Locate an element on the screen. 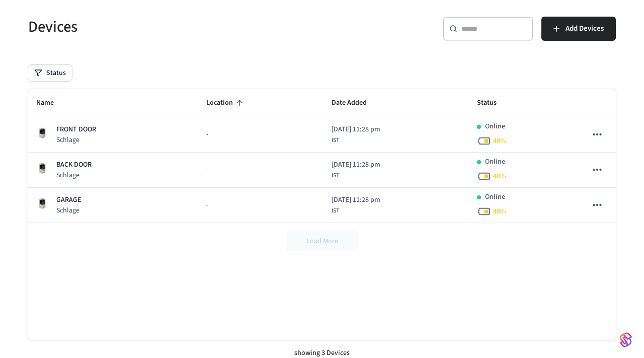 The width and height of the screenshot is (644, 358). img: SeamLogoGradient.69752ec5.svg is located at coordinates (626, 340).